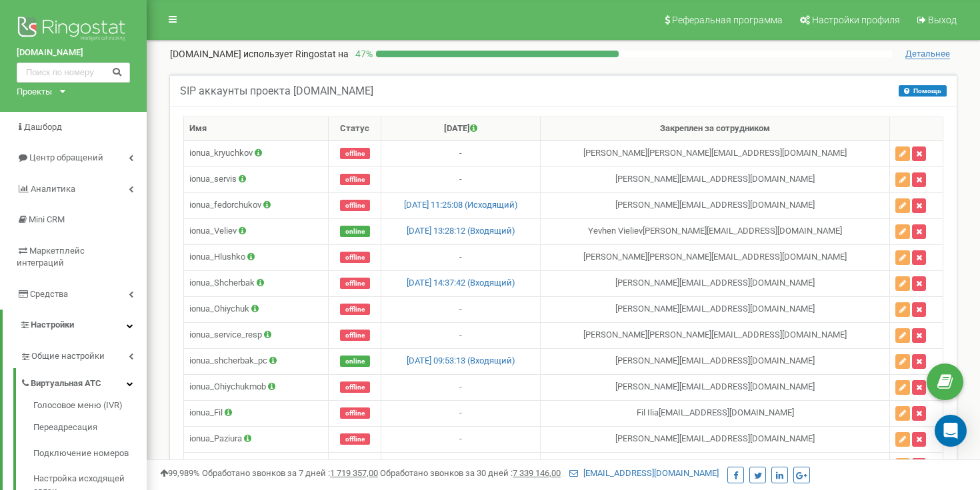 This screenshot has width=980, height=490. I want to click on span: Дашборд, so click(43, 127).